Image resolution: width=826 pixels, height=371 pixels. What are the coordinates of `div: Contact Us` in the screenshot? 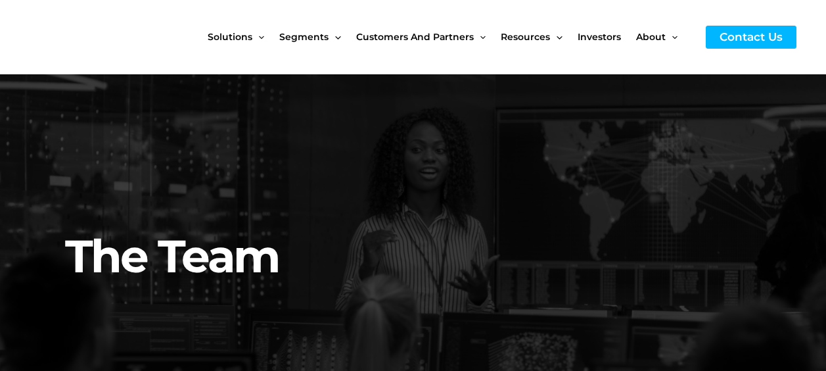 It's located at (751, 37).